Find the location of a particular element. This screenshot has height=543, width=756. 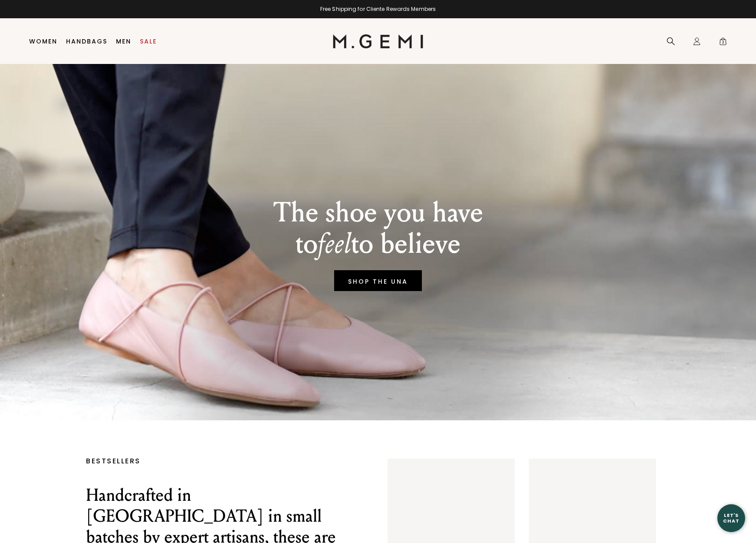

a: Handbags is located at coordinates (87, 41).